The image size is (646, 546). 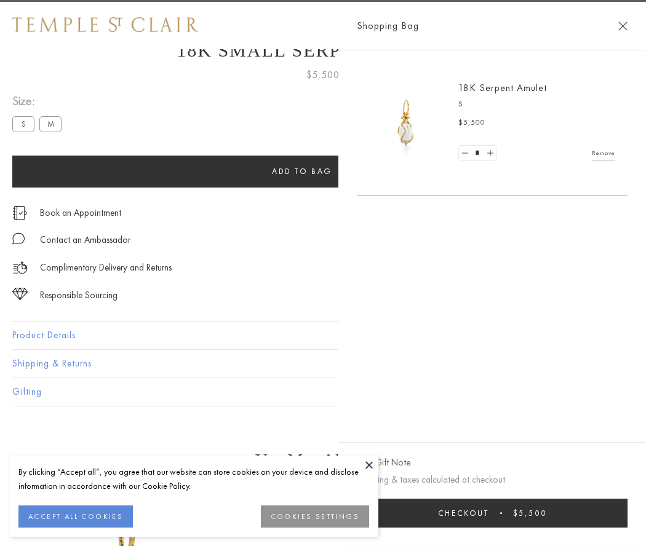 What do you see at coordinates (315, 517) in the screenshot?
I see `button: COOKIES SETTINGS` at bounding box center [315, 517].